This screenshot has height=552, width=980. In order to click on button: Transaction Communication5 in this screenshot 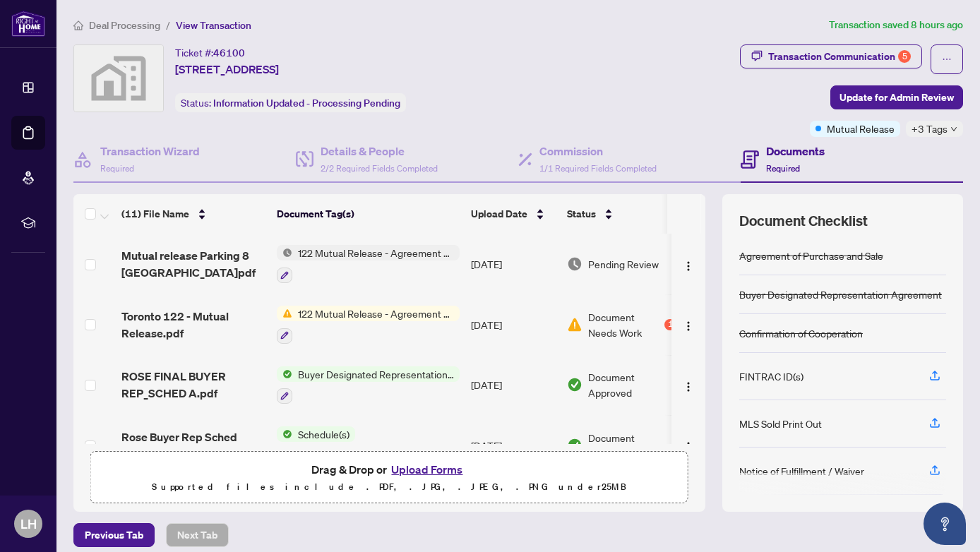, I will do `click(831, 57)`.